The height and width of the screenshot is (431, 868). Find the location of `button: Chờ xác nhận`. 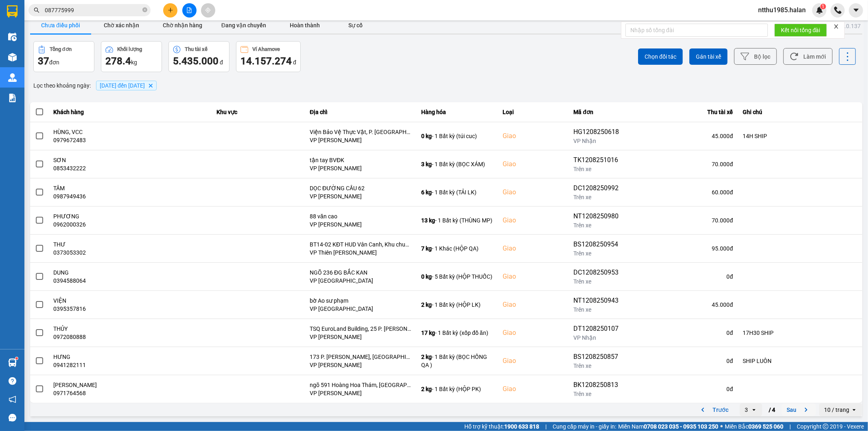

button: Chờ xác nhận is located at coordinates (122, 26).